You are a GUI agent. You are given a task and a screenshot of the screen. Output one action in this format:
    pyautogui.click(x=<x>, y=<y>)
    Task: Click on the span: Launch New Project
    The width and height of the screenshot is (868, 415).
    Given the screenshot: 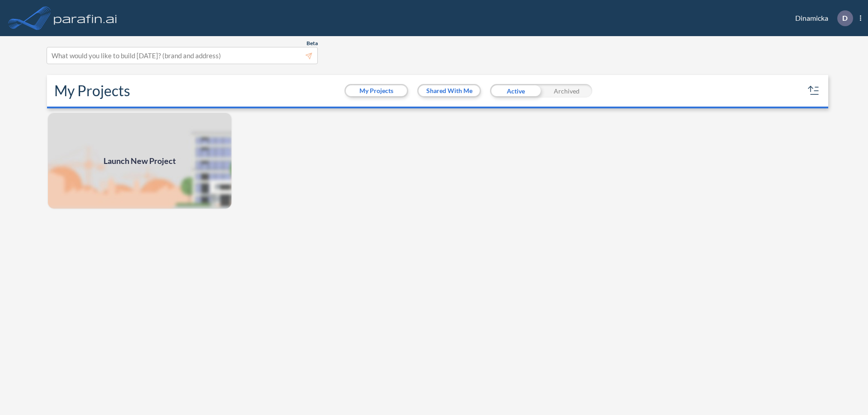 What is the action you would take?
    pyautogui.click(x=140, y=161)
    